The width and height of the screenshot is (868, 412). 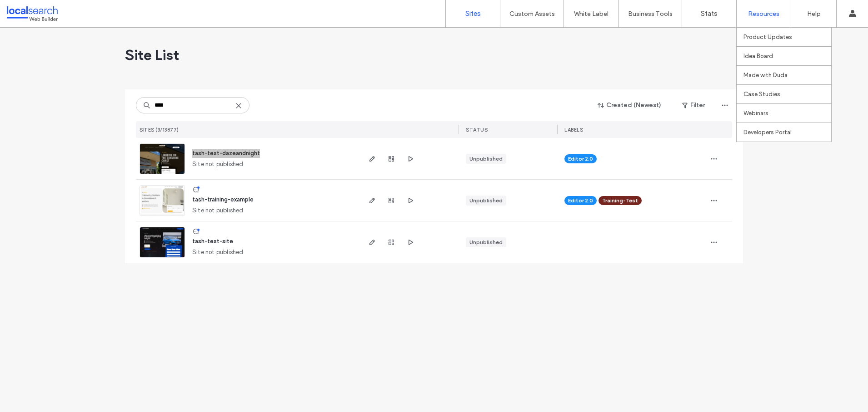 What do you see at coordinates (814, 13) in the screenshot?
I see `label: Help` at bounding box center [814, 13].